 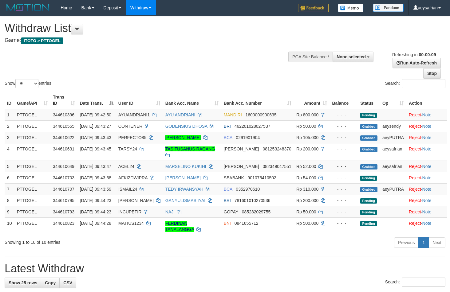 What do you see at coordinates (10, 178) in the screenshot?
I see `td: 6` at bounding box center [10, 178].